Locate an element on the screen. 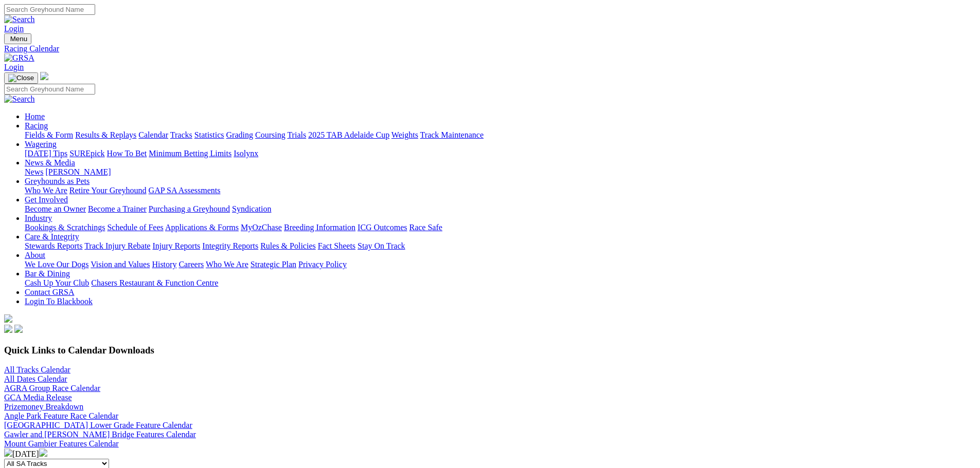  a: Track Injury Rebate is located at coordinates (118, 245).